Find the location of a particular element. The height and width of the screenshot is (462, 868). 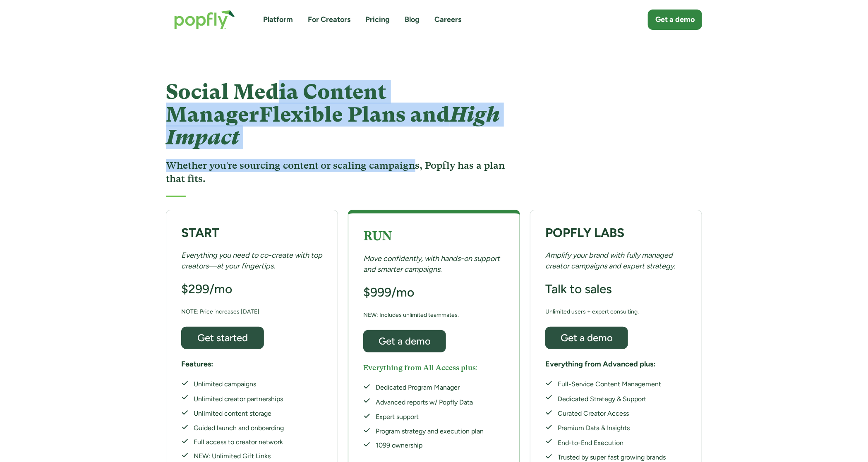

h1: Social Media Content Manager is located at coordinates (337, 115).